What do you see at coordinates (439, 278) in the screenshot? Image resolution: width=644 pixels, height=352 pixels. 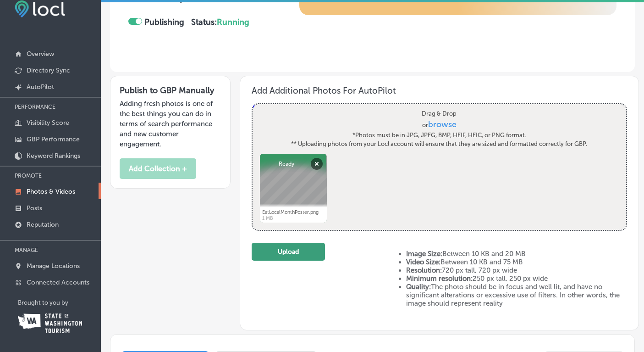 I see `strong: Minimum resolution:` at bounding box center [439, 278].